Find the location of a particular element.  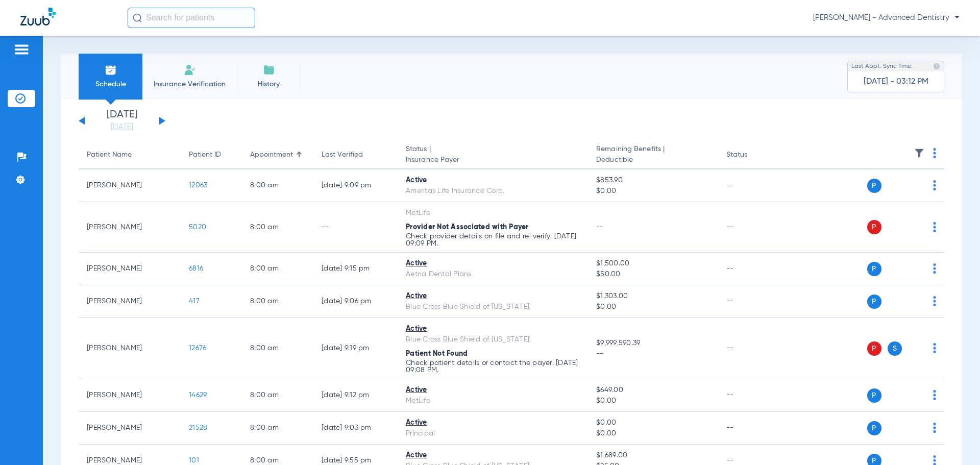

span: Last Appt. Sync Time: is located at coordinates (882, 66).